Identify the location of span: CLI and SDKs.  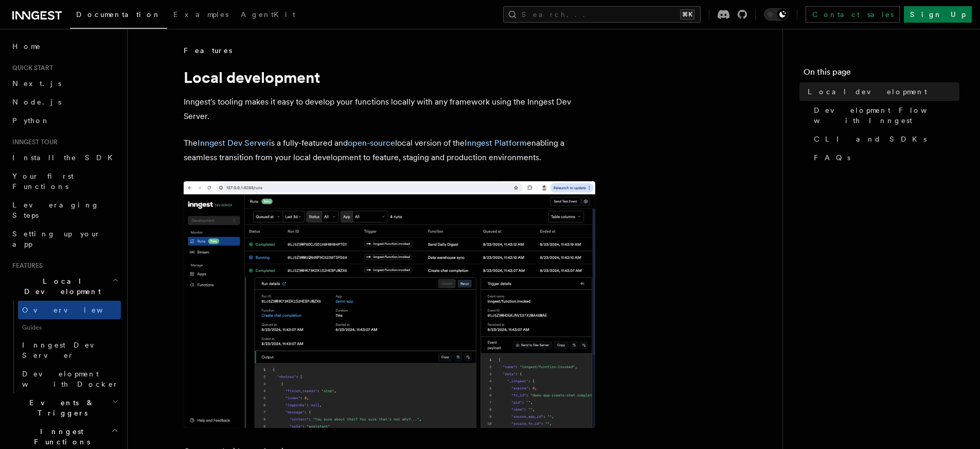
(869, 139).